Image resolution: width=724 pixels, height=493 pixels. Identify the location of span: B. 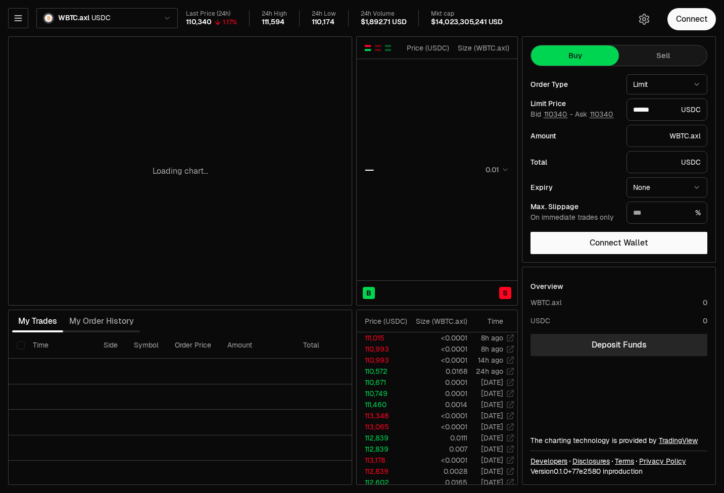
(369, 293).